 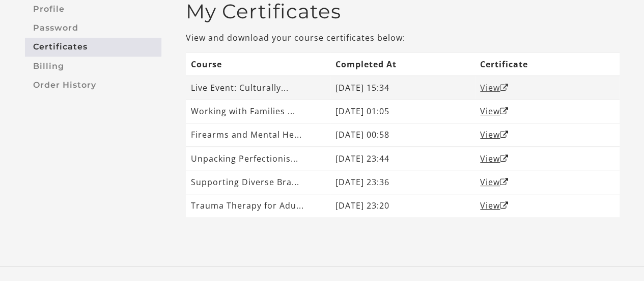 I want to click on td: Supporting Diverse Bra..., so click(x=258, y=182).